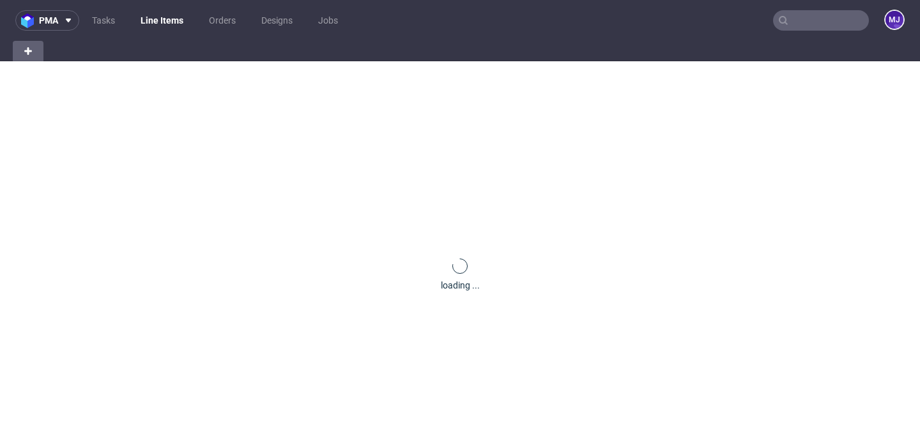 The width and height of the screenshot is (920, 427). What do you see at coordinates (460, 286) in the screenshot?
I see `div: loading ...` at bounding box center [460, 286].